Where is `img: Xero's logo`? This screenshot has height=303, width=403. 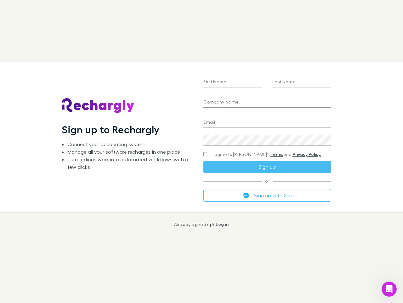 img: Xero's logo is located at coordinates (247, 195).